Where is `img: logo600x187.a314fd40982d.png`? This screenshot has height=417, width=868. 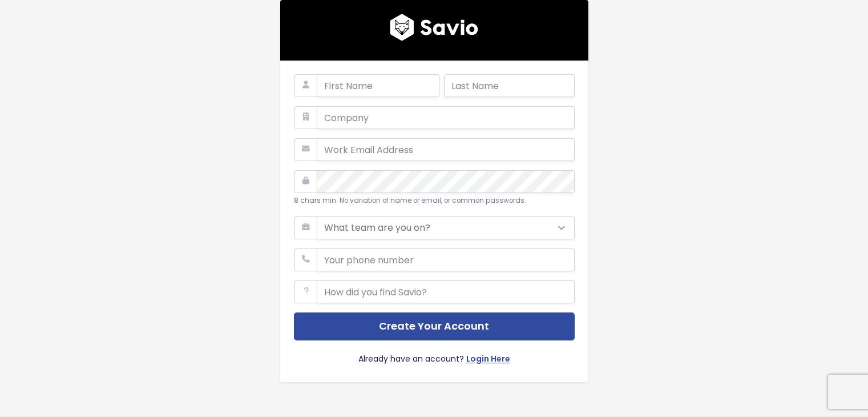
img: logo600x187.a314fd40982d.png is located at coordinates (434, 27).